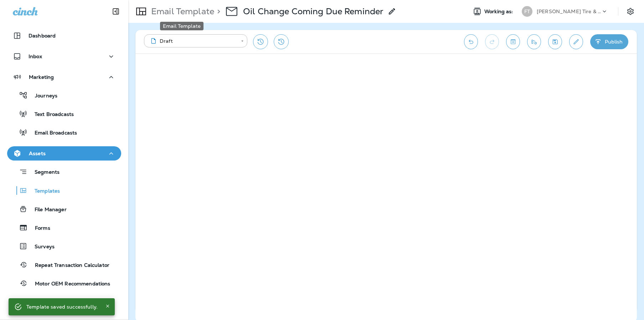 This screenshot has height=320, width=644. I want to click on div: Draft, so click(193, 41).